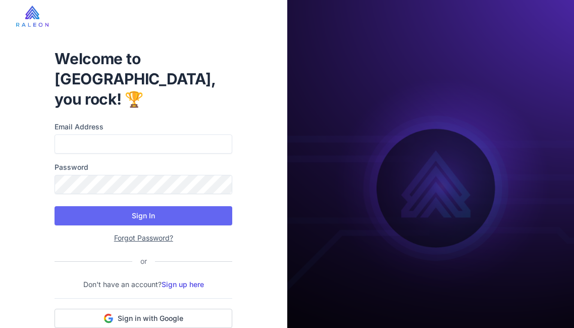 The image size is (574, 328). What do you see at coordinates (143, 261) in the screenshot?
I see `div: or` at bounding box center [143, 261].